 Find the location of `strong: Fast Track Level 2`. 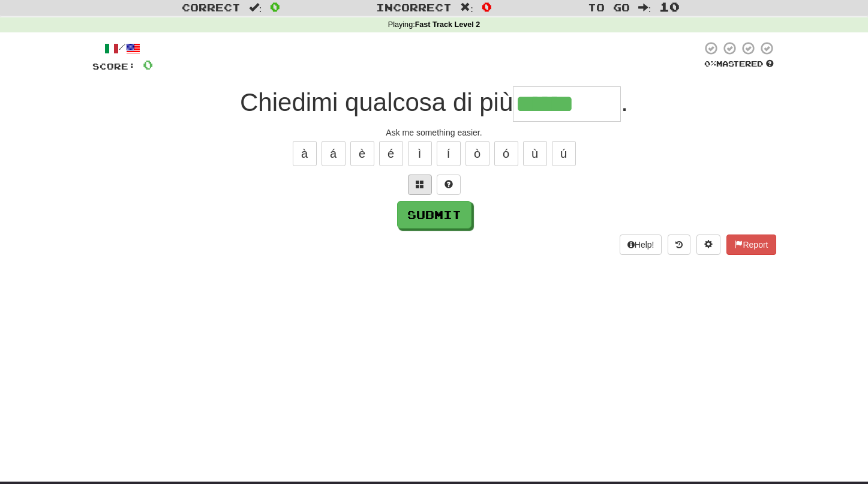

strong: Fast Track Level 2 is located at coordinates (447, 24).